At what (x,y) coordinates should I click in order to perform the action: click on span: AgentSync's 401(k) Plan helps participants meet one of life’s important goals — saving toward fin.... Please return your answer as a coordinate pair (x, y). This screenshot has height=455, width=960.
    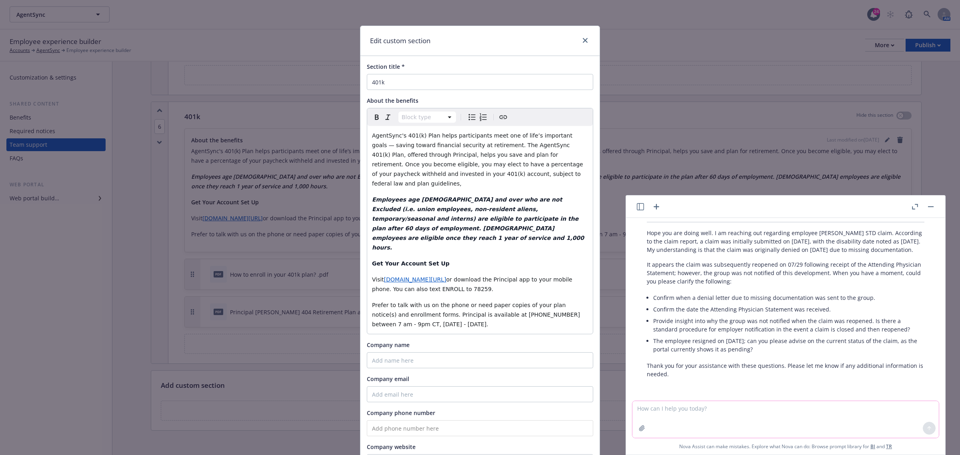
    Looking at the image, I should click on (479, 160).